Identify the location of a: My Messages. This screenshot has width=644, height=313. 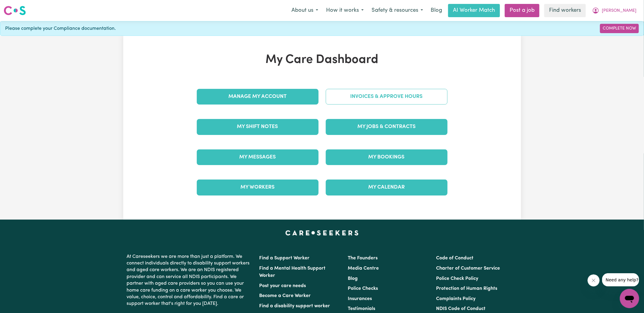
(257, 157).